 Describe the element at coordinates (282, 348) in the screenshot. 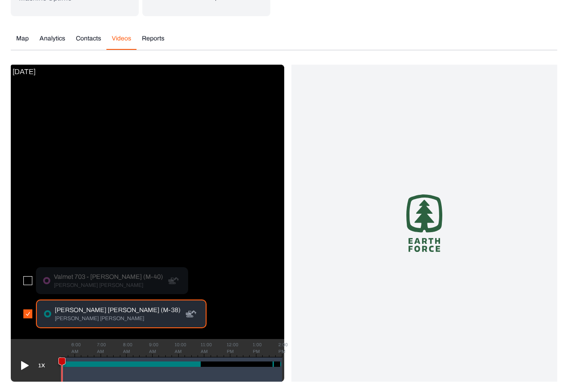

I see `div: 2:00 PM` at that location.